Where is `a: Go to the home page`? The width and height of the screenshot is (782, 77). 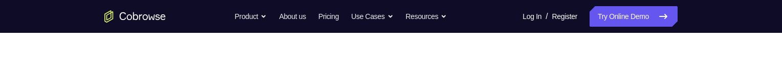 a: Go to the home page is located at coordinates (135, 16).